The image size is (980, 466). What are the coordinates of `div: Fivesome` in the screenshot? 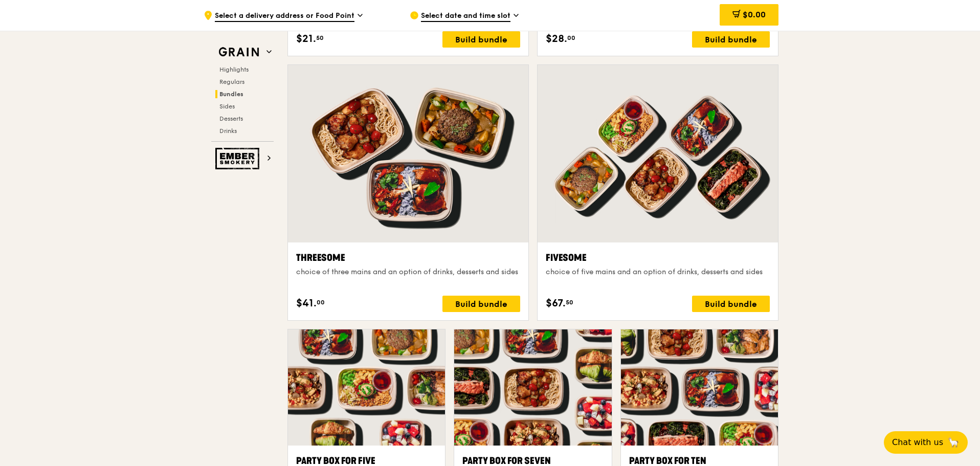 It's located at (658, 258).